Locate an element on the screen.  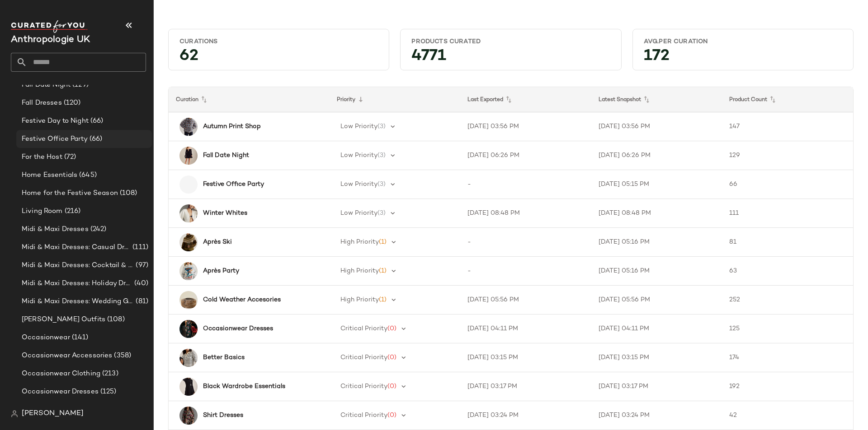
span: (125) is located at coordinates (108, 392).